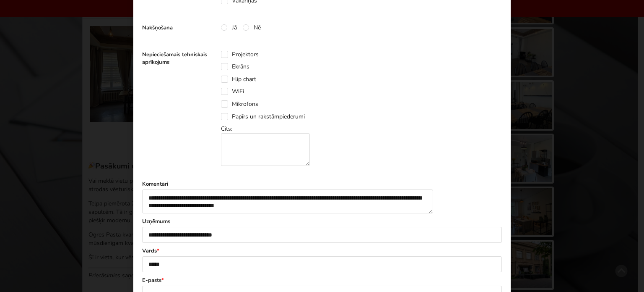 This screenshot has height=292, width=644. Describe the element at coordinates (239, 79) in the screenshot. I see `label: Flip chart` at that location.